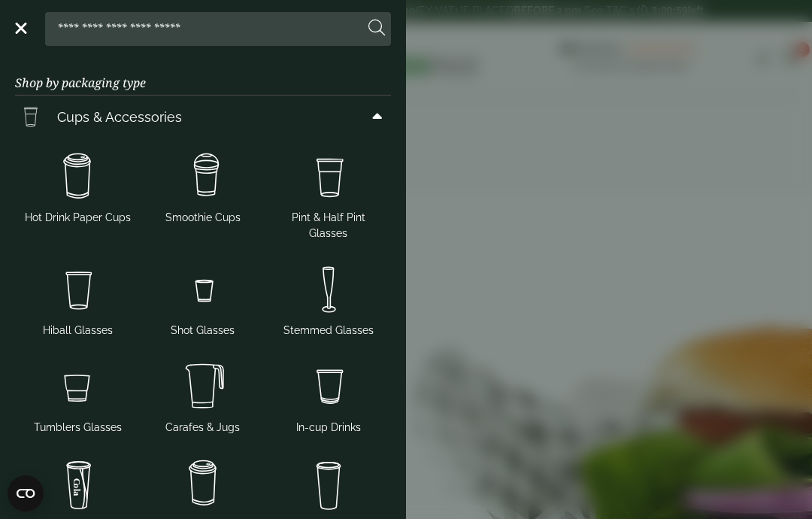 The image size is (812, 519). What do you see at coordinates (328, 289) in the screenshot?
I see `img: Stemmed_glass.svg` at bounding box center [328, 289].